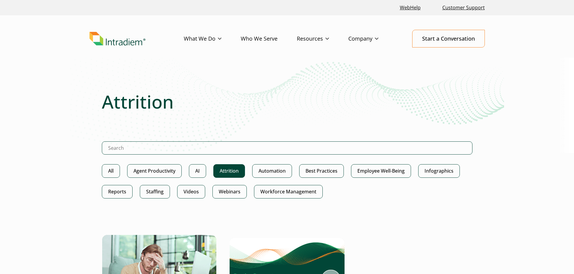 This screenshot has width=574, height=274. Describe the element at coordinates (288, 192) in the screenshot. I see `a: Workforce Management` at that location.